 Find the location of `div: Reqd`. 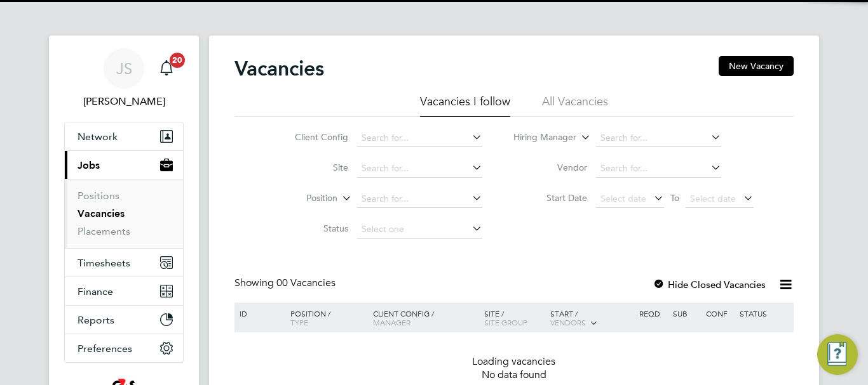

div: Reqd is located at coordinates (652, 313).